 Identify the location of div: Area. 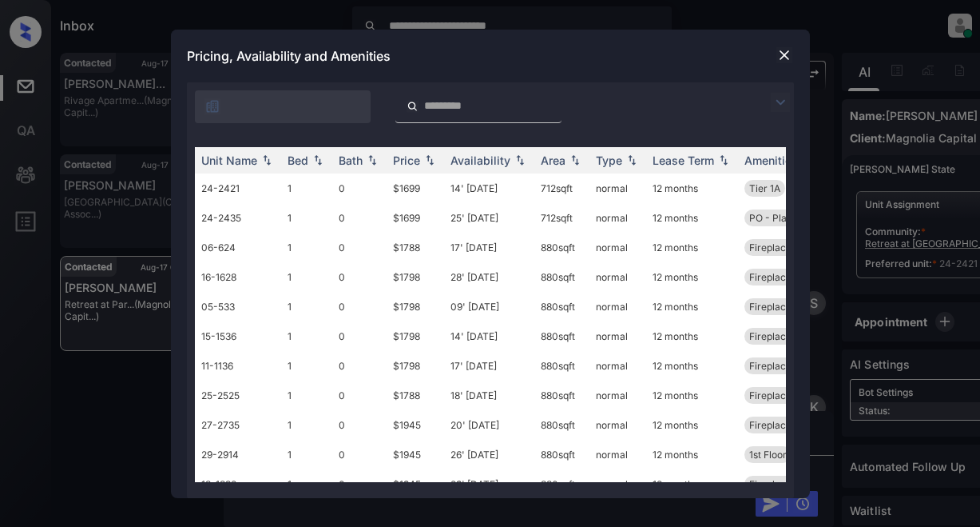
(553, 160).